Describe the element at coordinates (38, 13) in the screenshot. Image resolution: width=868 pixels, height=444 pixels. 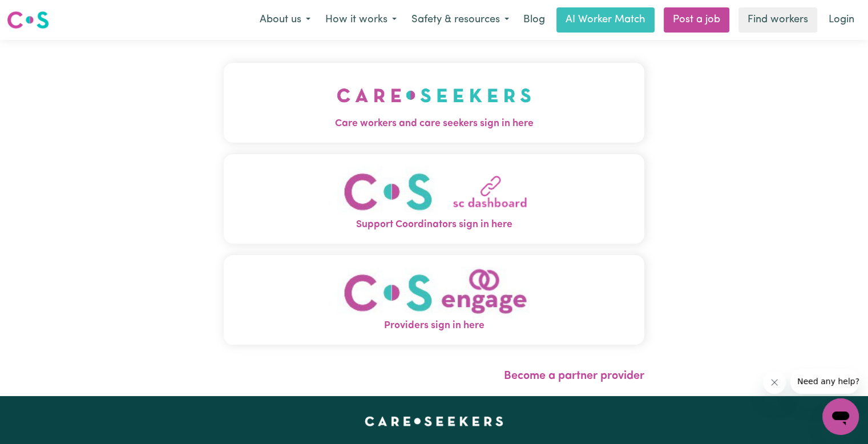
I see `span: Need any help?` at that location.